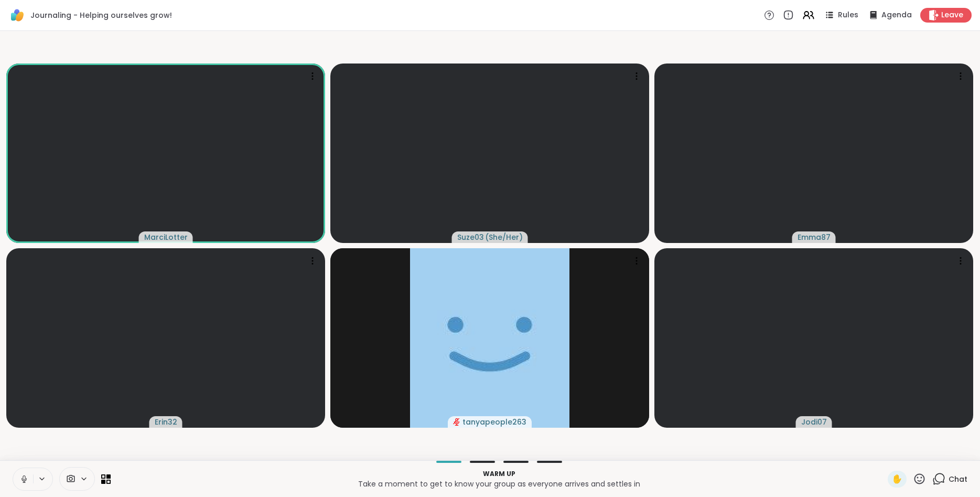 The image size is (980, 497). What do you see at coordinates (504, 237) in the screenshot?
I see `span: ( She/Her )` at bounding box center [504, 237].